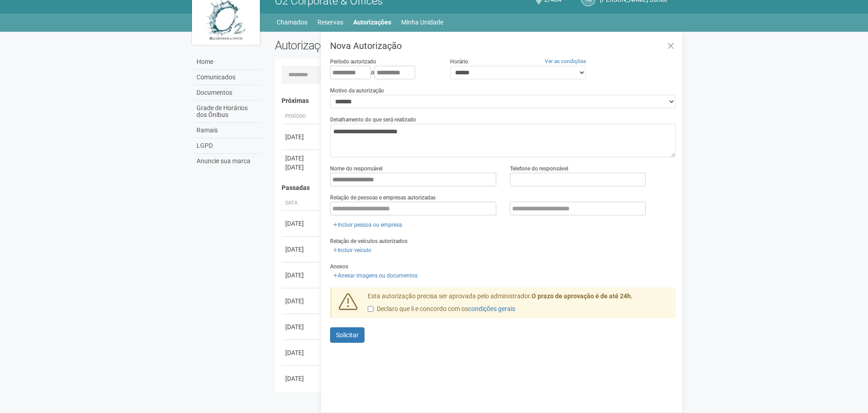 The height and width of the screenshot is (413, 868). What do you see at coordinates (302, 203) in the screenshot?
I see `th: Data` at bounding box center [302, 203].